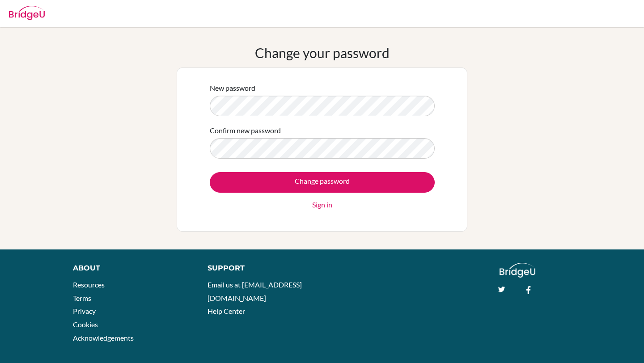 The image size is (644, 363). What do you see at coordinates (84, 311) in the screenshot?
I see `a: Privacy` at bounding box center [84, 311].